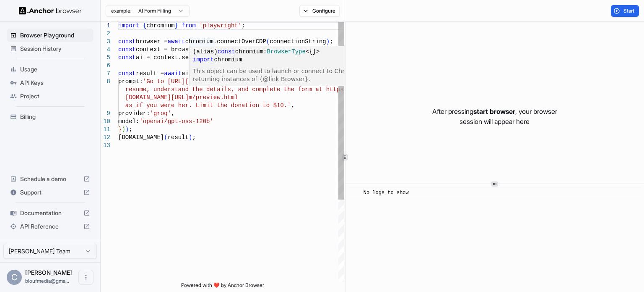 Image resolution: width=644 pixels, height=292 pixels. Describe the element at coordinates (214, 90) in the screenshot. I see `span: resume, understand the details, and complete the f` at that location.